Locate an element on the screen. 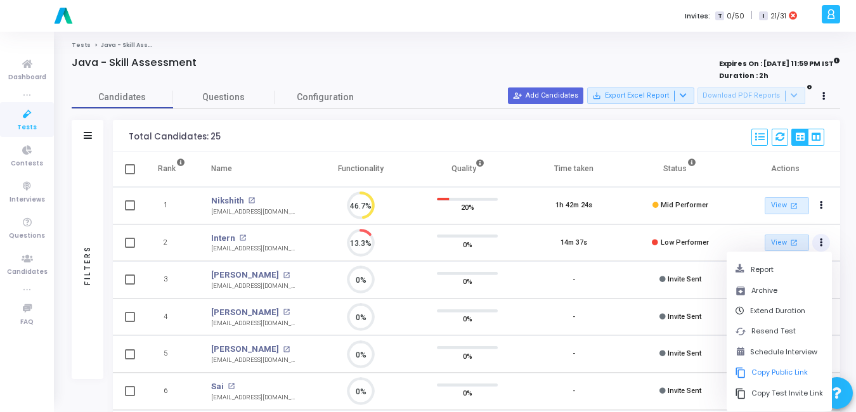 This screenshot has height=412, width=856. div: 1h 42m 24s is located at coordinates (574, 205).